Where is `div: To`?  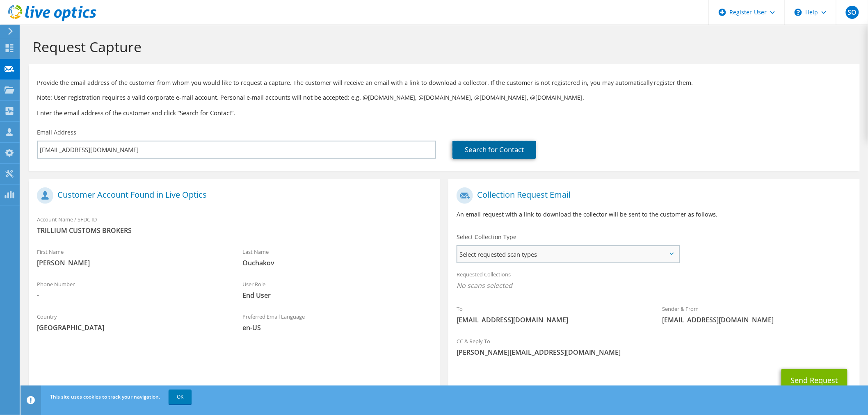
div: To is located at coordinates (551, 314).